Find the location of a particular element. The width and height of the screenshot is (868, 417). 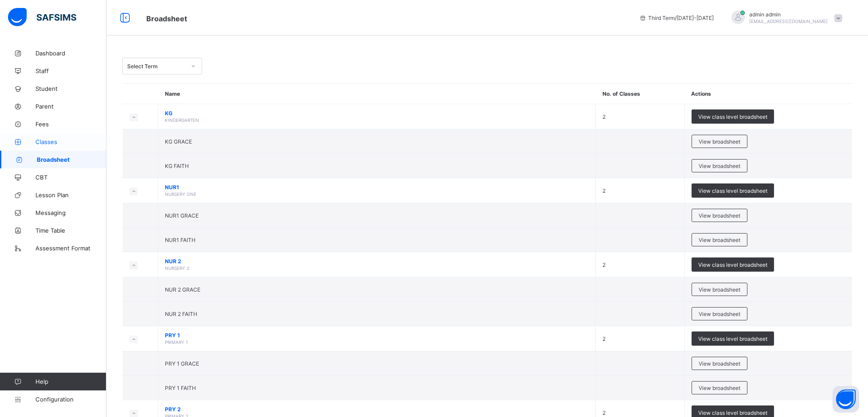

span: KG is located at coordinates (377, 113).